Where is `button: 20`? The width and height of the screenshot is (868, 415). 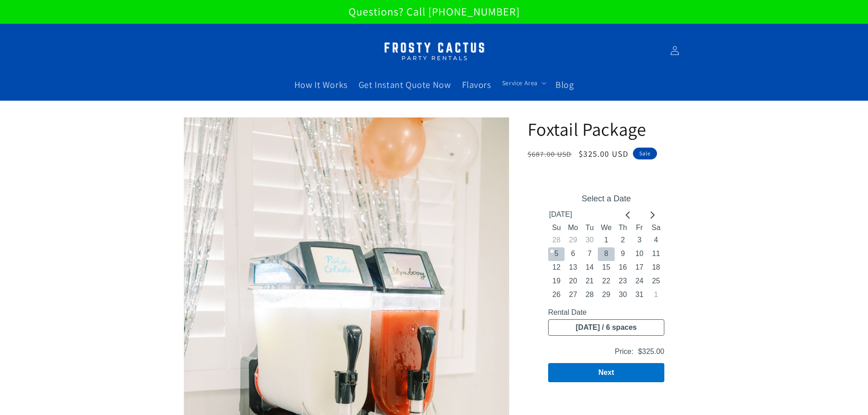 button: 20 is located at coordinates (45, 108).